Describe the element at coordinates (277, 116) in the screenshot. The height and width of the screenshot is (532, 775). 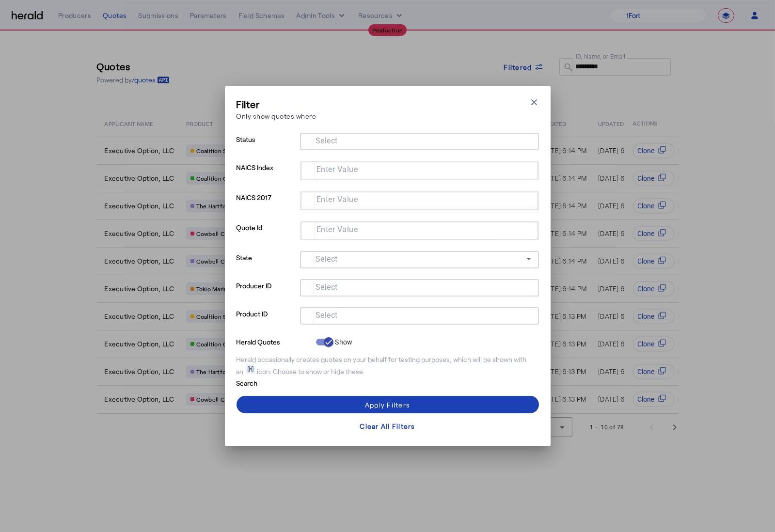
I see `p: Only show quotes where` at that location.